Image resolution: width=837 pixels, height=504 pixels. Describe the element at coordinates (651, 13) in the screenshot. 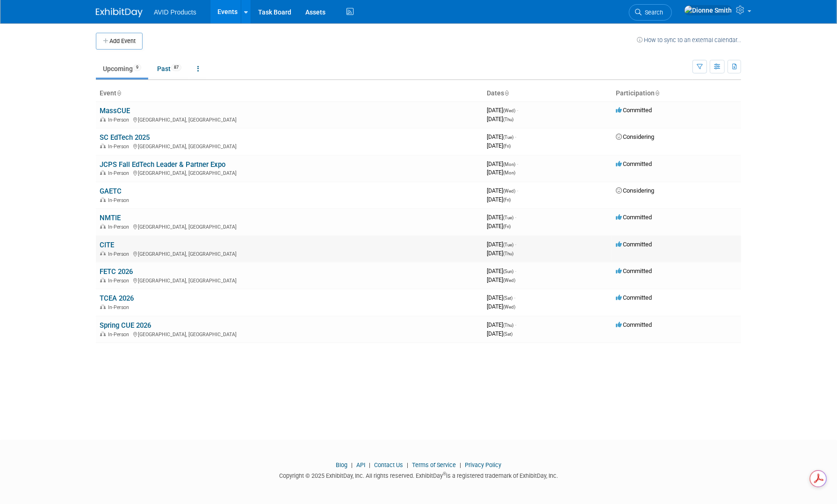

I see `a: Search` at that location.